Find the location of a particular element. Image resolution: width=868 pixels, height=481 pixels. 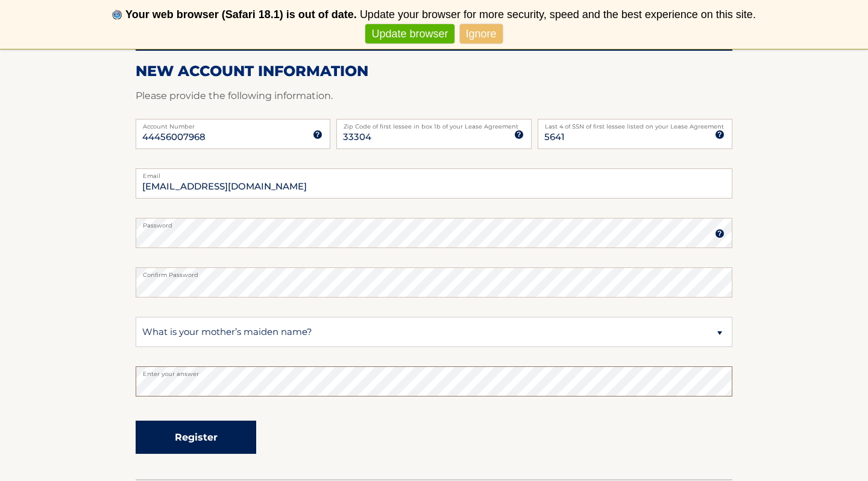

label: Last 4 of SSN of first lessee listed on your Lease Agreement is located at coordinates (635, 124).